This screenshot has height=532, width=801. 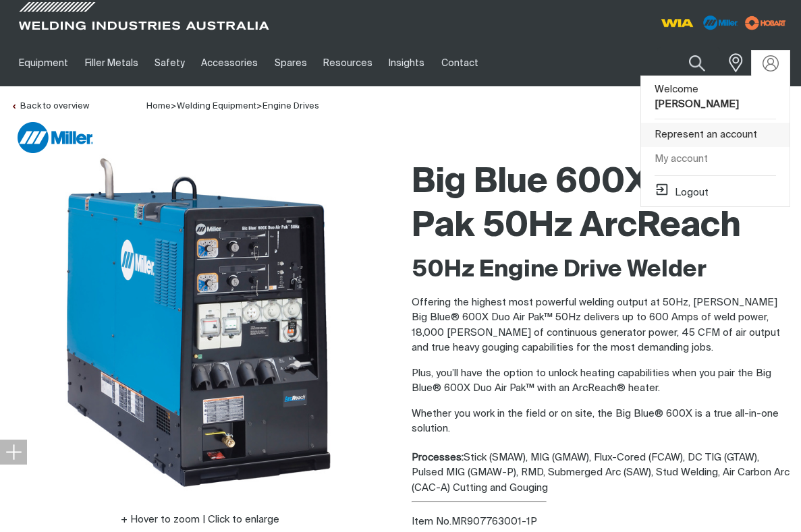 I want to click on span: Welcome, so click(x=696, y=97).